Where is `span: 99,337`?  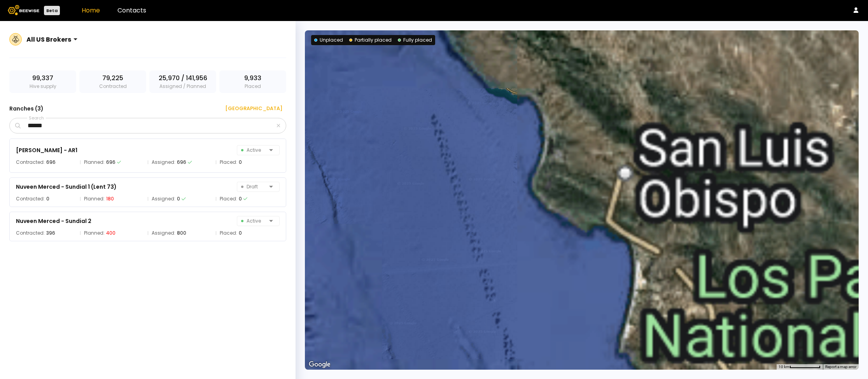 span: 99,337 is located at coordinates (43, 79).